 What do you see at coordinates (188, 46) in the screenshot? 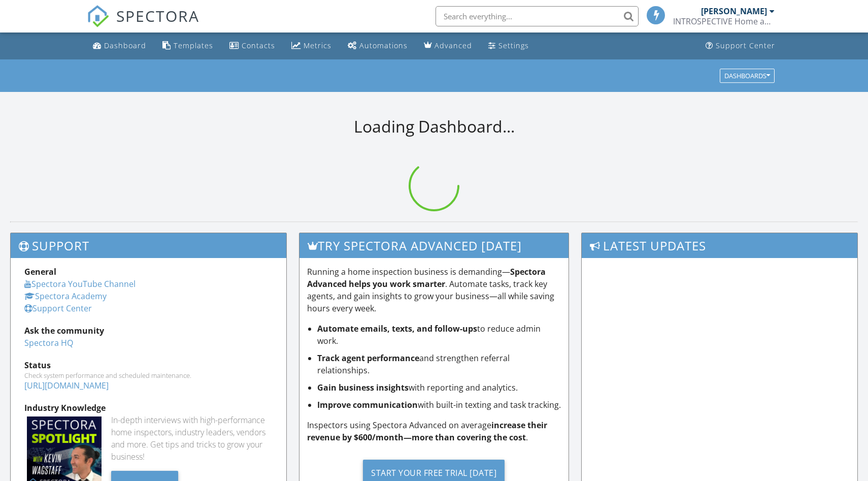
I see `a: Templates` at bounding box center [188, 46].